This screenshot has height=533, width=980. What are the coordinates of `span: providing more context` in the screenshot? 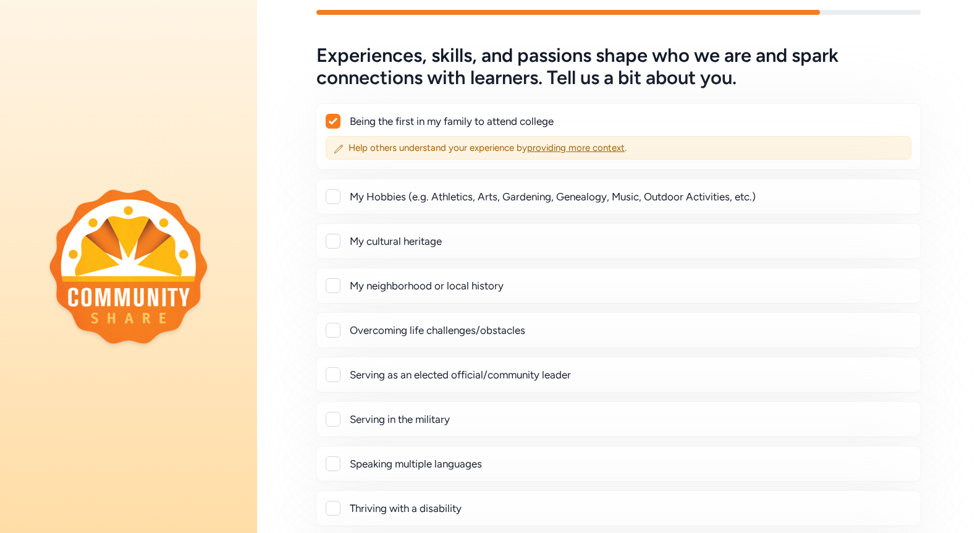 It's located at (576, 147).